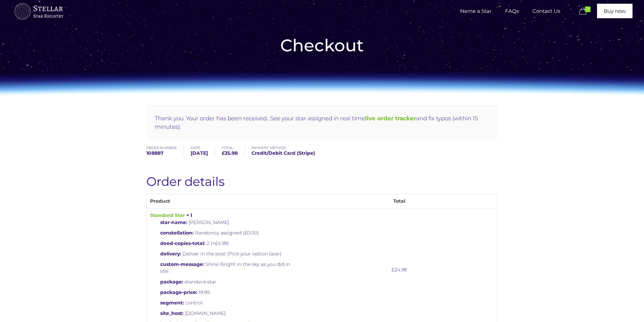 This screenshot has width=644, height=322. Describe the element at coordinates (400, 270) in the screenshot. I see `bdi: 24.98` at that location.